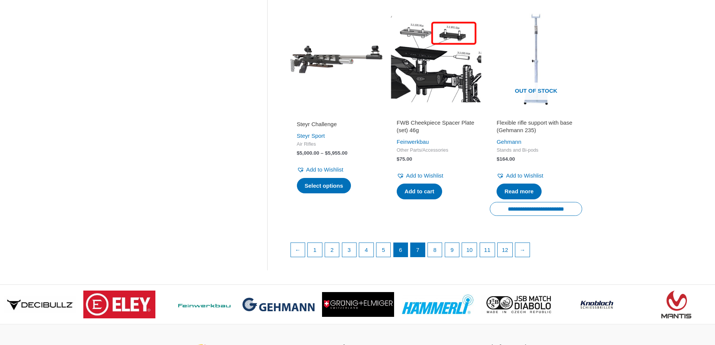  Describe the element at coordinates (436, 252) in the screenshot. I see `nav: Product Pagination` at that location.